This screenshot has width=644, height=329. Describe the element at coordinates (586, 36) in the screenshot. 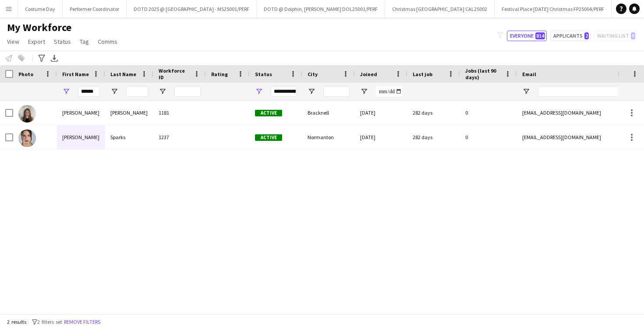

I see `span: 2` at that location.